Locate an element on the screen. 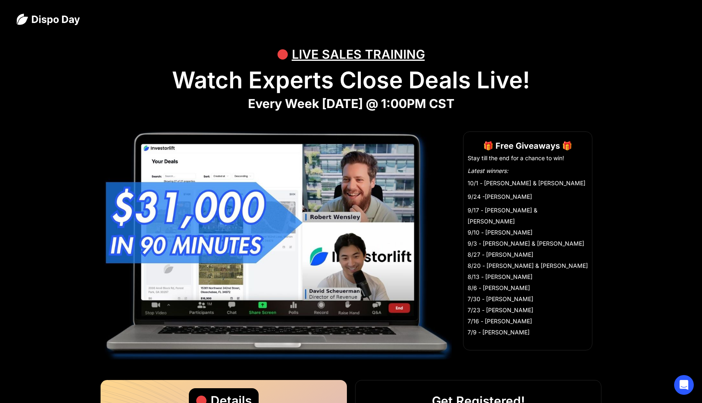 The height and width of the screenshot is (403, 702). div: LIVE SALES TRAINING is located at coordinates (358, 54).